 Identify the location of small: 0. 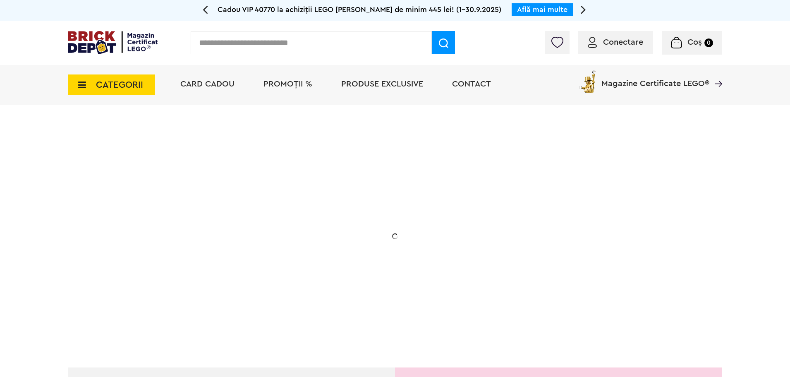
(709, 43).